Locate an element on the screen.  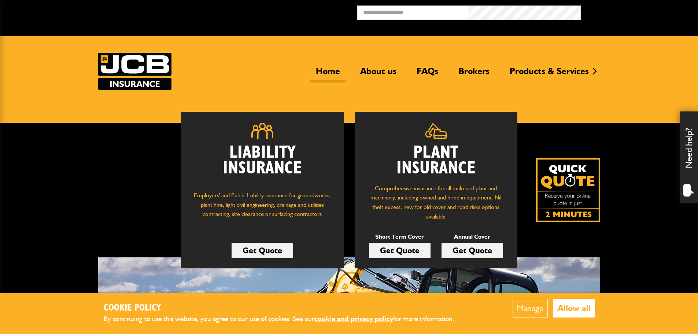
a: Products & Services is located at coordinates (550, 74).